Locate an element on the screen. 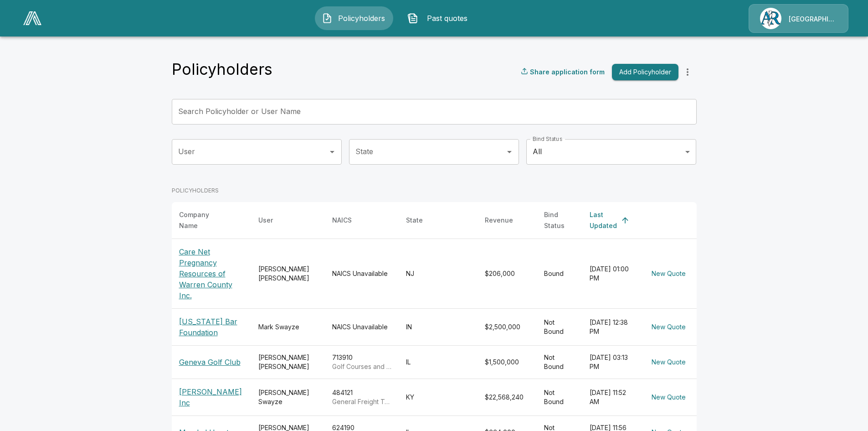  p: Share application form is located at coordinates (567, 72).